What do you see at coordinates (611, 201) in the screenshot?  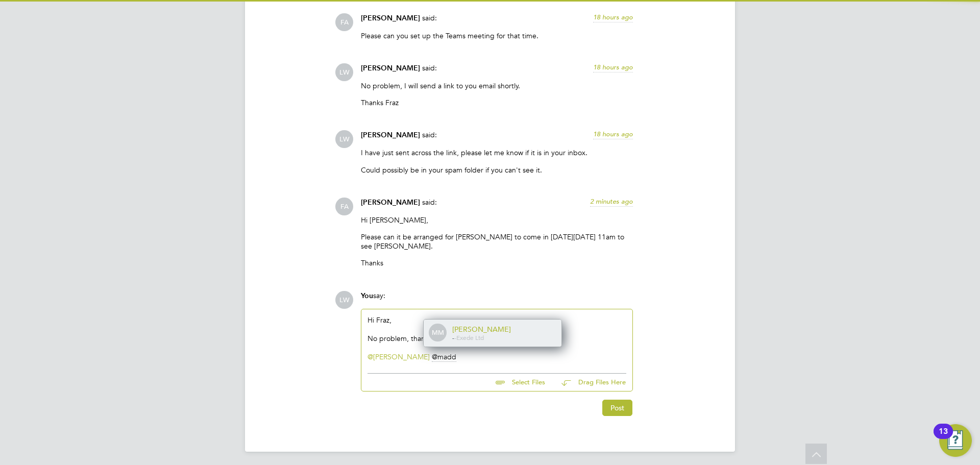 I see `span: 2 minutes ago` at bounding box center [611, 201].